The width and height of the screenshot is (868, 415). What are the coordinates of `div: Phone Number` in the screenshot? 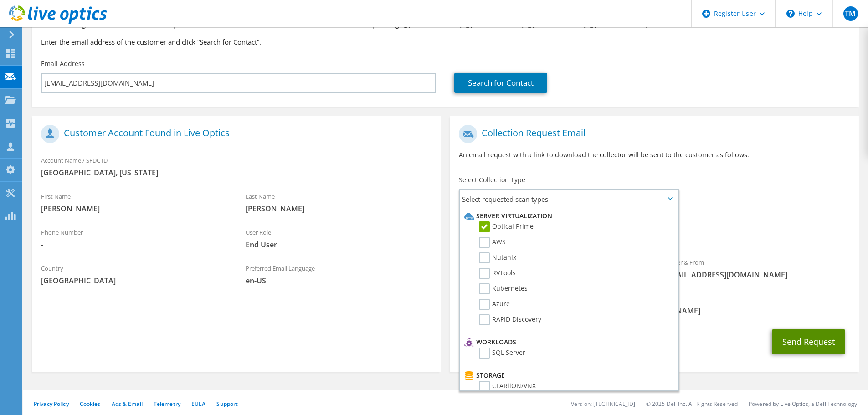 It's located at (134, 238).